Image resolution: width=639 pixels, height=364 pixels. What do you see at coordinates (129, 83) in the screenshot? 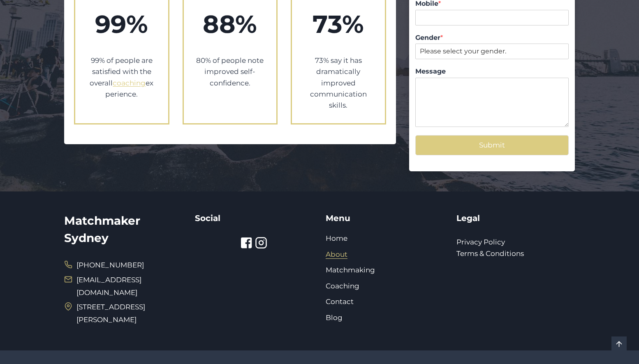
I see `a: coaching` at bounding box center [129, 83].